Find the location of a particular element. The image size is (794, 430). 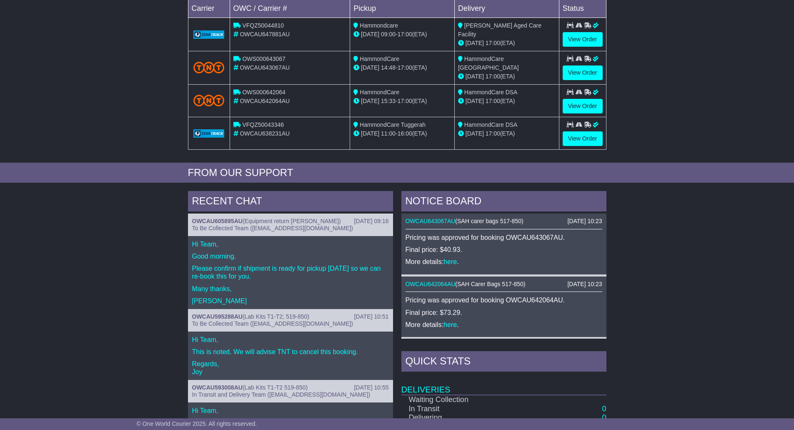

a: OWCAU642064AU is located at coordinates (430, 284).